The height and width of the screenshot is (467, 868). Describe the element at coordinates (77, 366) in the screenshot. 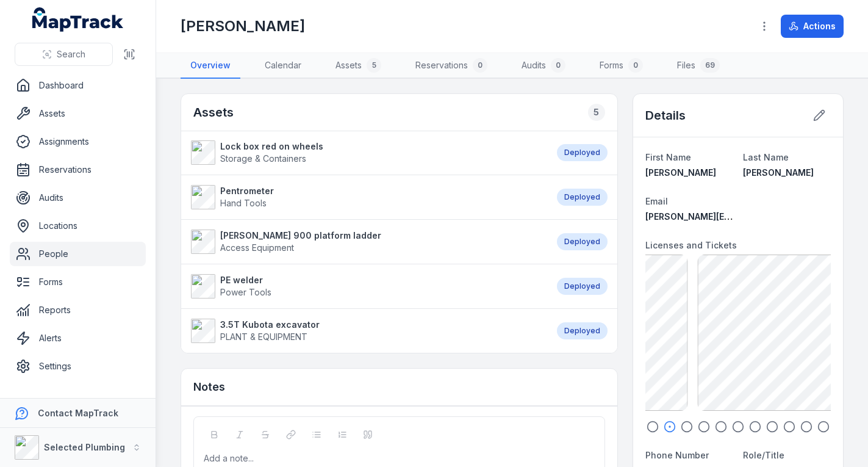

I see `a: Settings` at that location.